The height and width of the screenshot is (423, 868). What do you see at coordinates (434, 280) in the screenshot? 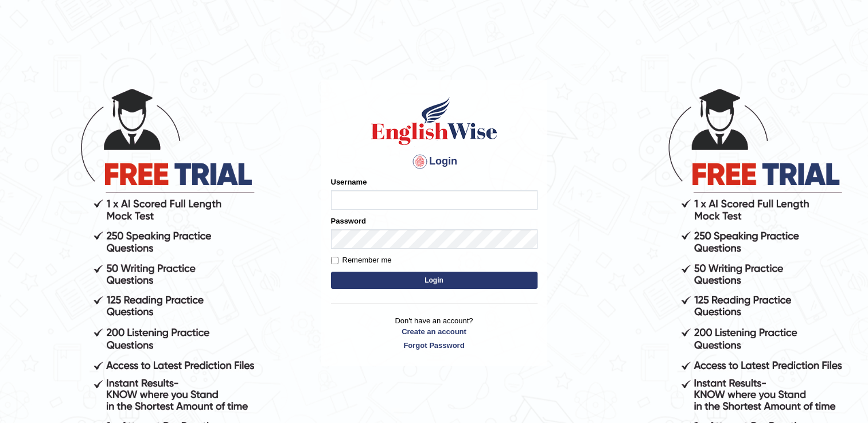
I see `button: Login` at bounding box center [434, 280].